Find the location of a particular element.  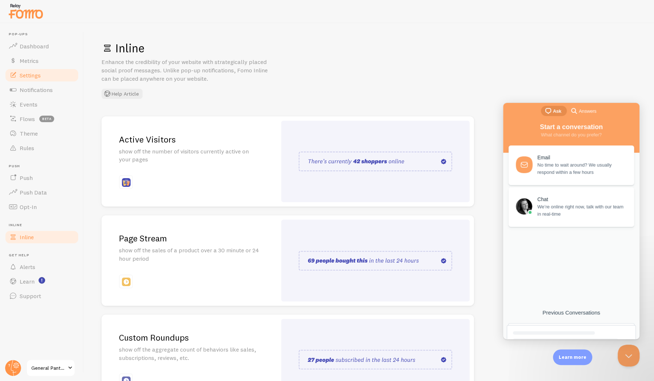

a: Notifications is located at coordinates (42, 90).